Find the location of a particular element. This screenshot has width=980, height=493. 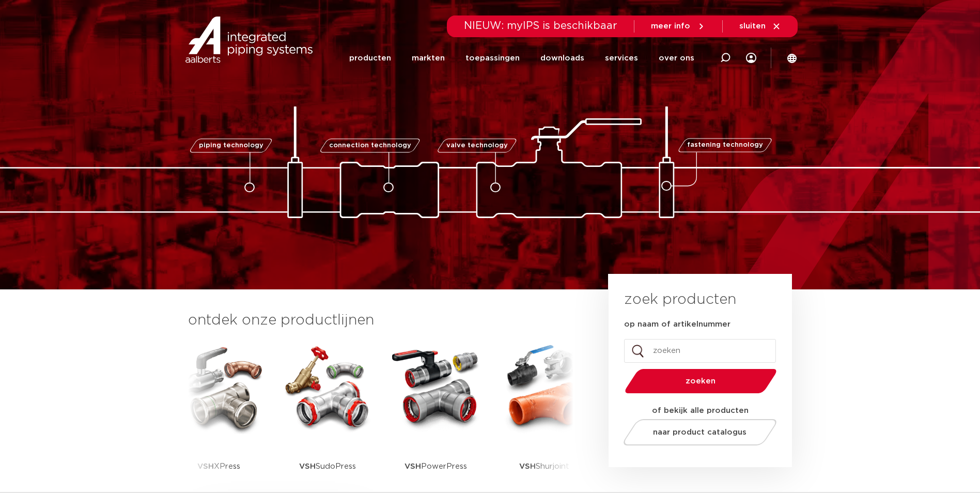

input: zoeken is located at coordinates (700, 351).